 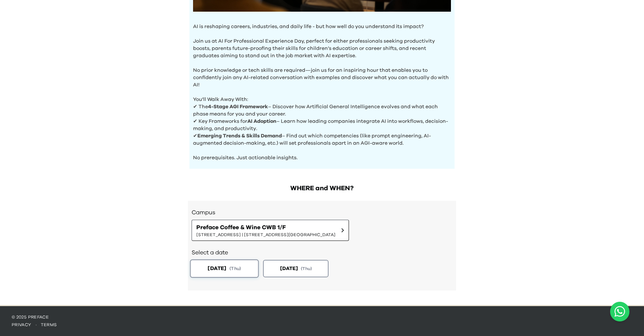 I want to click on h3: Campus, so click(x=322, y=213).